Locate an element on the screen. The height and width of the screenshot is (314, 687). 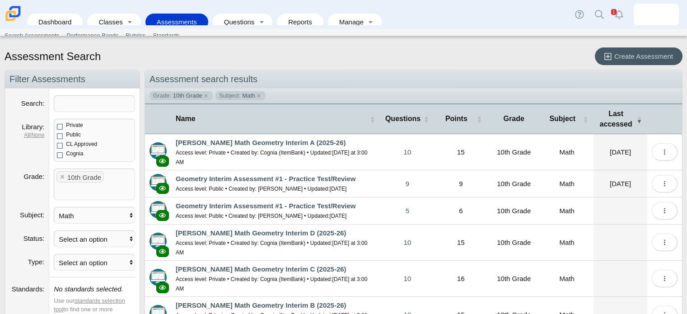
a: julie.guenther.0zAwHu is located at coordinates (656, 14).